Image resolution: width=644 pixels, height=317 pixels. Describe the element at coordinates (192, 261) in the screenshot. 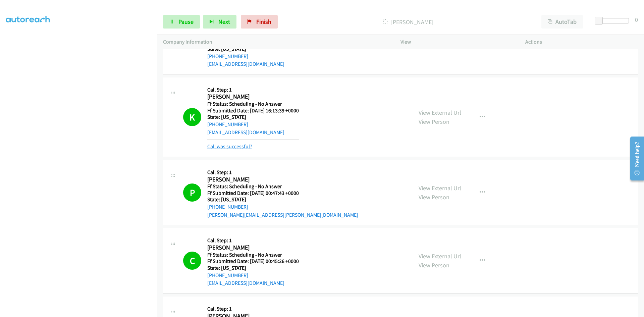

I see `h1: C` at that location.